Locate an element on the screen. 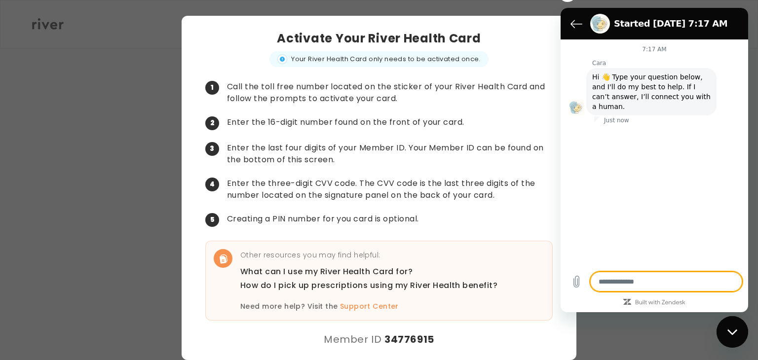 Image resolution: width=758 pixels, height=360 pixels. span: 5 is located at coordinates (212, 220).